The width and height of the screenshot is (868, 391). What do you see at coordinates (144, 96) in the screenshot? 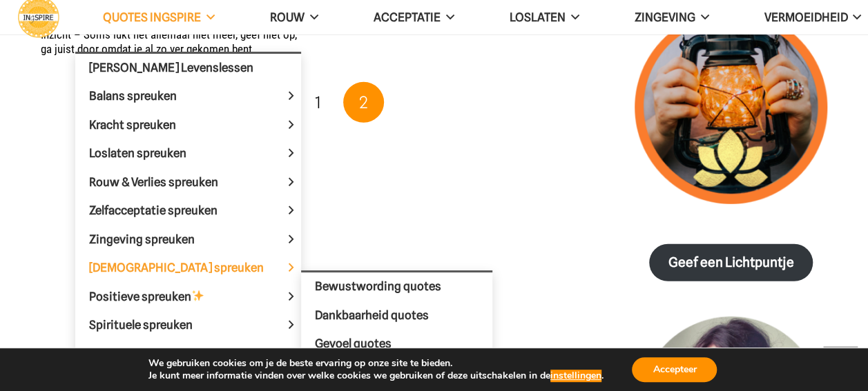
I see `span: Balans spreuken` at bounding box center [144, 96].